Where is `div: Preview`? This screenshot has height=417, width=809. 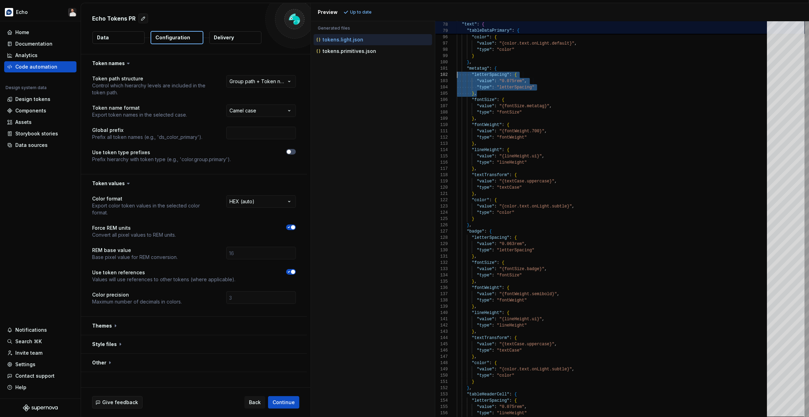
div: Preview is located at coordinates (328, 12).